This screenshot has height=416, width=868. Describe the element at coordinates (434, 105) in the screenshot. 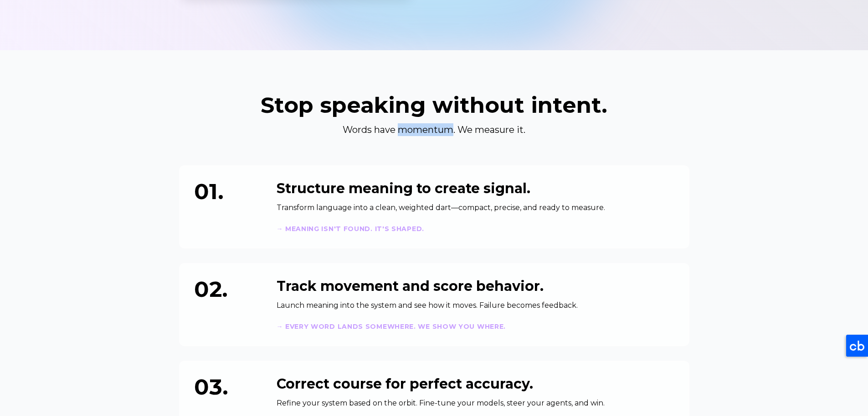

I see `h2: Stop speaking without intent.` at that location.